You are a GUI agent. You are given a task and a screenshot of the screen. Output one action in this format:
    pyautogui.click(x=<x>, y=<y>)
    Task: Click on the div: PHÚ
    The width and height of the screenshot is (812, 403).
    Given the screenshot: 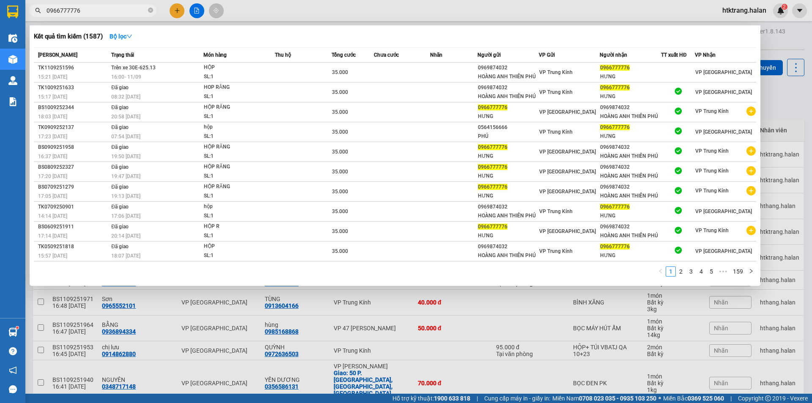 What is the action you would take?
    pyautogui.click(x=508, y=136)
    